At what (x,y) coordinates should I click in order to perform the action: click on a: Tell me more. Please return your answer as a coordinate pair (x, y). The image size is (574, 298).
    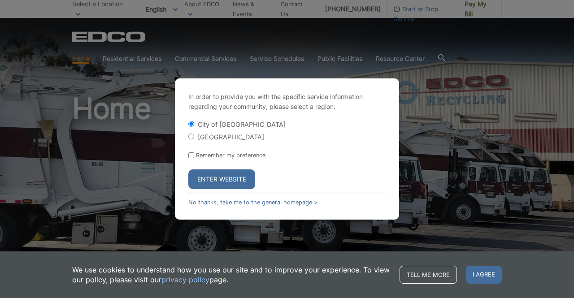
    Looking at the image, I should click on (428, 275).